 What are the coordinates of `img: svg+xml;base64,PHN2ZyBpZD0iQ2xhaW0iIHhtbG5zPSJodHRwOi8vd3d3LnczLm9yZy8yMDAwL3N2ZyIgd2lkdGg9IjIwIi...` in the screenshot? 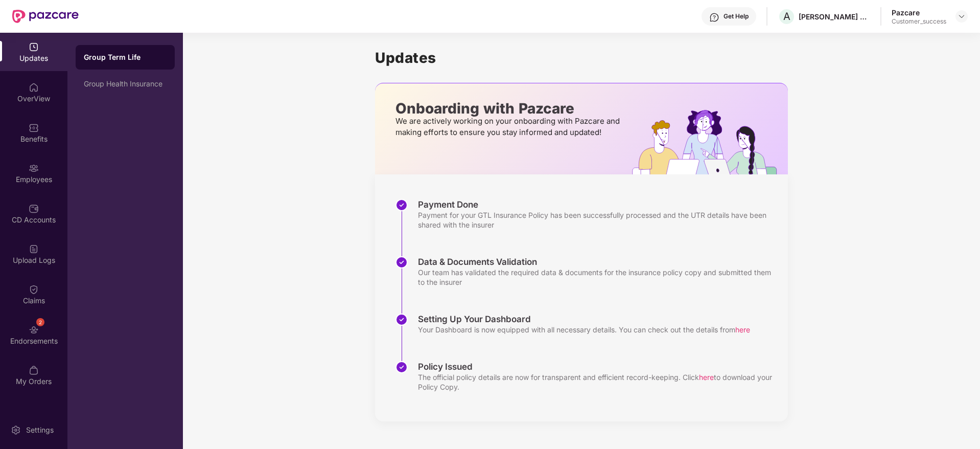 It's located at (34, 290).